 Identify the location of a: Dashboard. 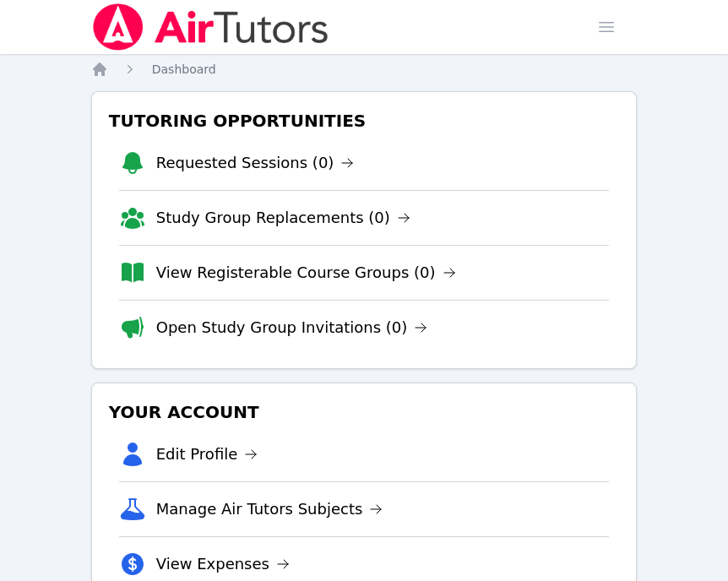
(184, 70).